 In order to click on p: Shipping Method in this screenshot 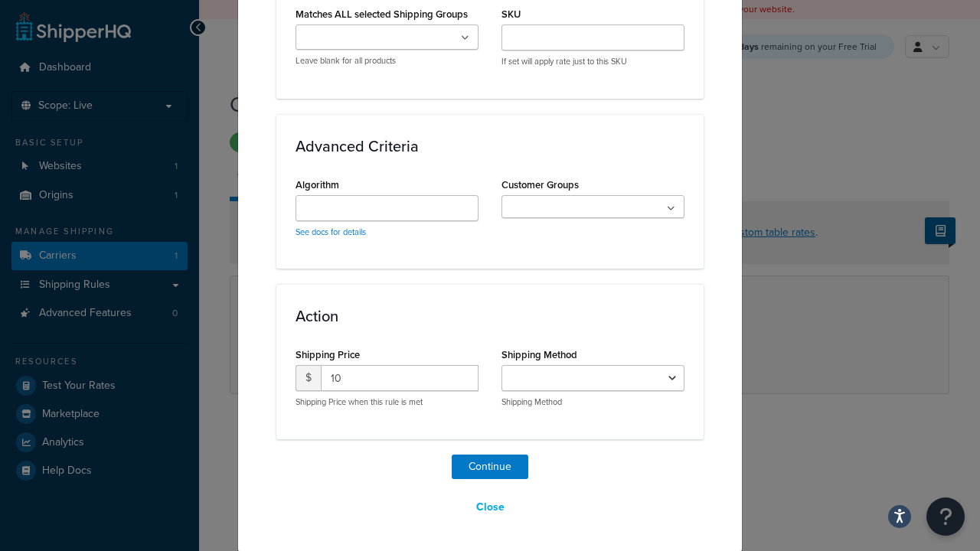, I will do `click(593, 402)`.